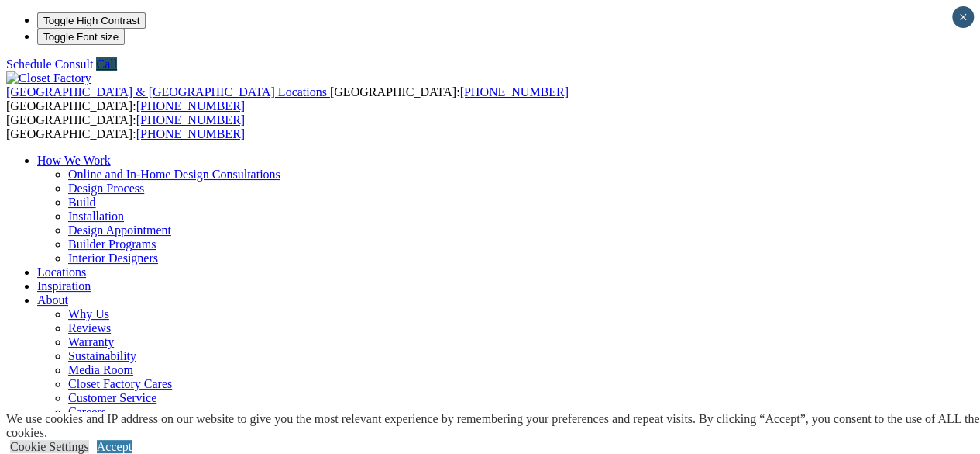 This screenshot has width=980, height=454. I want to click on button: Toggle High Contrast, so click(91, 20).